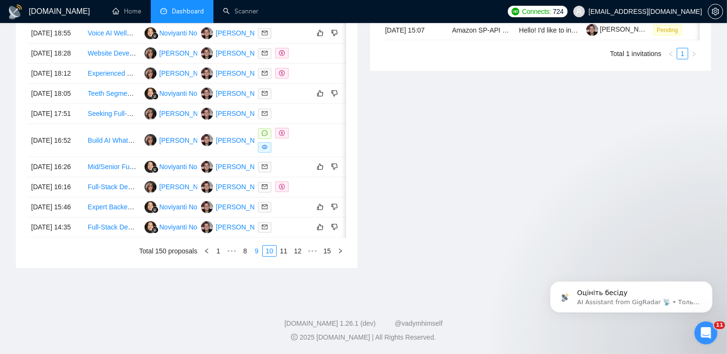  What do you see at coordinates (340, 251) in the screenshot?
I see `li: Next Page` at bounding box center [340, 251].